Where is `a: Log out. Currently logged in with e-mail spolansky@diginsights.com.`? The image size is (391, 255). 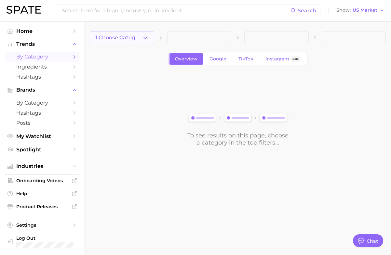 a: Log out. Currently logged in with e-mail spolansky@diginsights.com. is located at coordinates (42, 241).